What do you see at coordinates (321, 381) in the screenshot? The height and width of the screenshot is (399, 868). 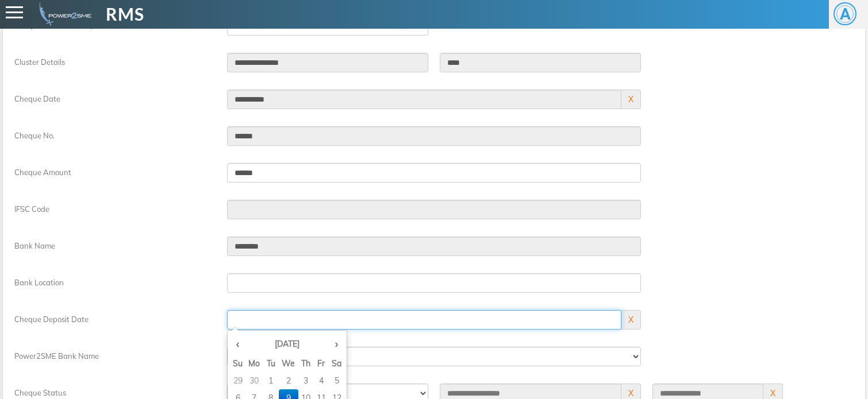 I see `td: 4` at bounding box center [321, 381].